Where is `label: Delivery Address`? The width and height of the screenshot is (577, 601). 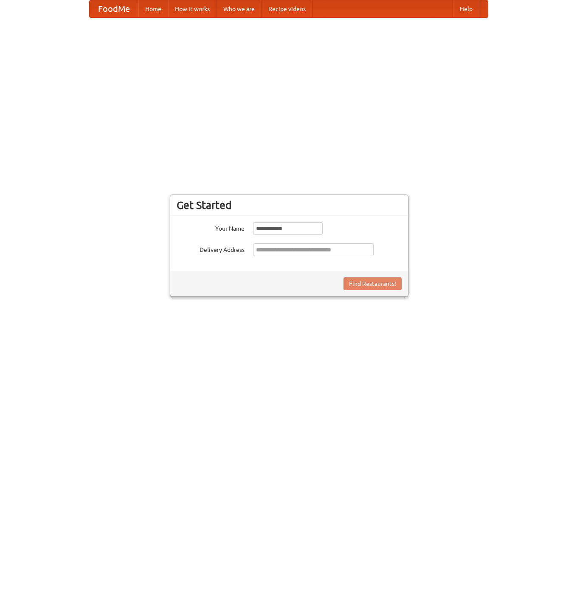 label: Delivery Address is located at coordinates (211, 248).